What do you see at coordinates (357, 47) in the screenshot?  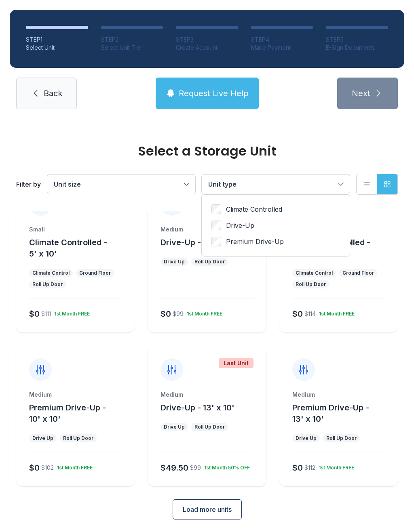 I see `div: E-Sign Documents` at bounding box center [357, 47].